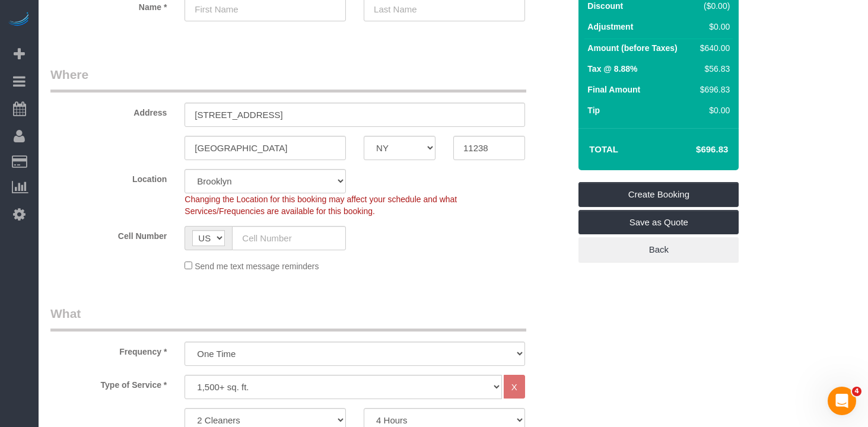  I want to click on a: Save as Quote, so click(659, 222).